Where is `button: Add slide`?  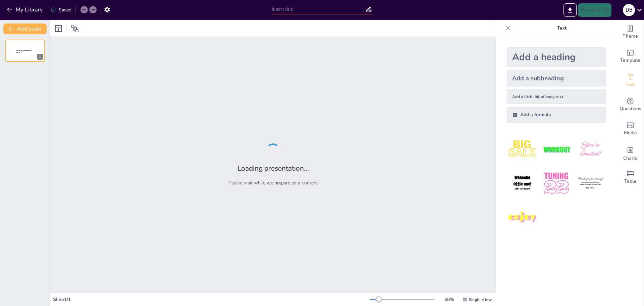
button: Add slide is located at coordinates (25, 29).